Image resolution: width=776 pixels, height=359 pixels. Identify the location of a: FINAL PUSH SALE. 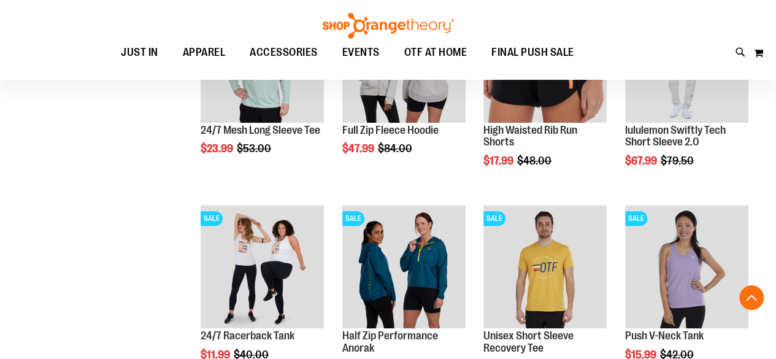
(533, 52).